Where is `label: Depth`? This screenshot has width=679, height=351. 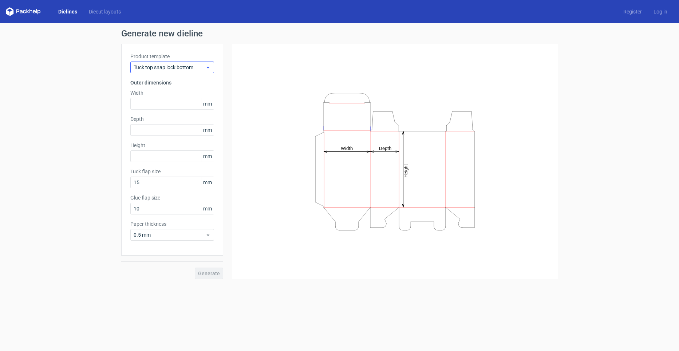 label: Depth is located at coordinates (172, 119).